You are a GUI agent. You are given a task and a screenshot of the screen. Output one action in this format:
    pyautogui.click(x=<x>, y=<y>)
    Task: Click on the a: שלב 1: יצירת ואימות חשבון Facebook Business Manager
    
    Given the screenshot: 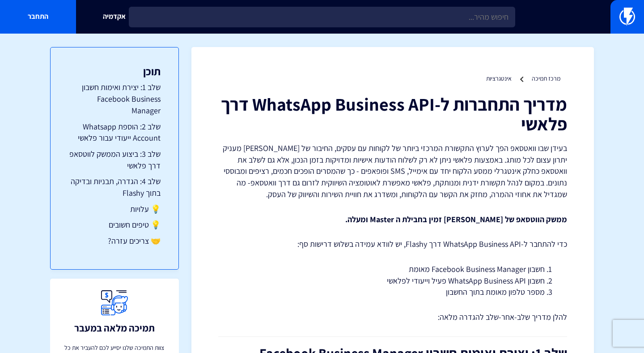 What is the action you would take?
    pyautogui.click(x=115, y=98)
    